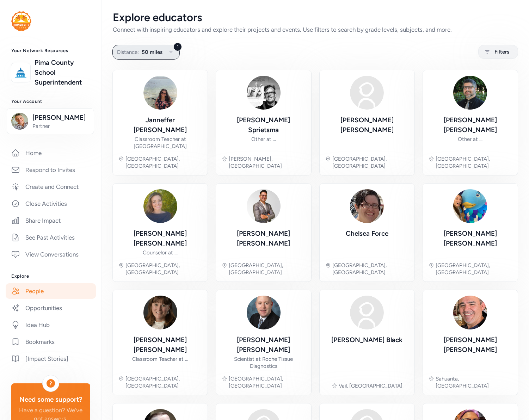  Describe the element at coordinates (51, 400) in the screenshot. I see `div: Need some support?` at that location.